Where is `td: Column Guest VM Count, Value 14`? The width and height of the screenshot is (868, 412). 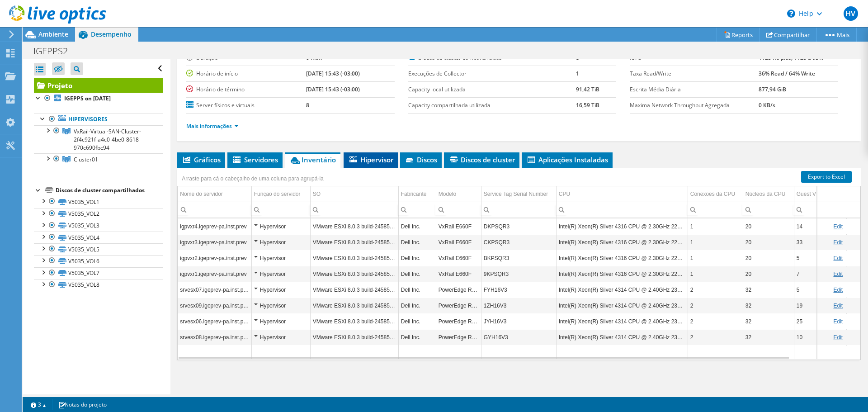
td: Column Guest VM Count, Value 14 is located at coordinates (820, 226).